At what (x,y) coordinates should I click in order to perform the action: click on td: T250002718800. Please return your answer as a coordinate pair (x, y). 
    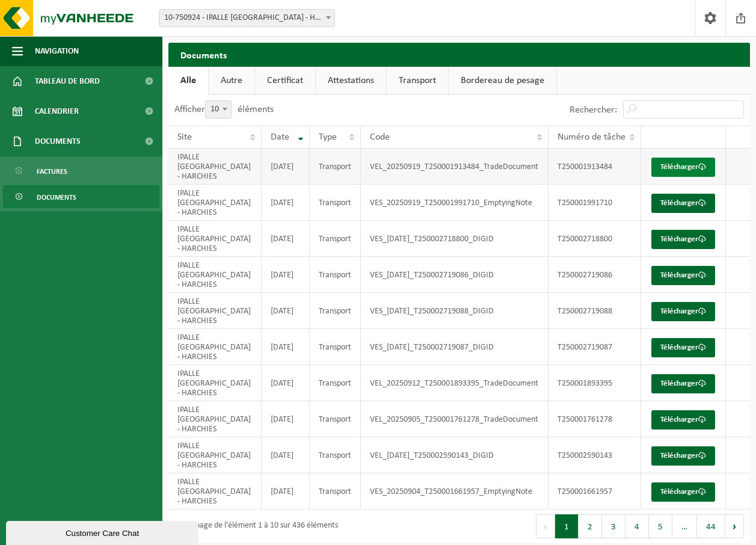
    Looking at the image, I should click on (595, 239).